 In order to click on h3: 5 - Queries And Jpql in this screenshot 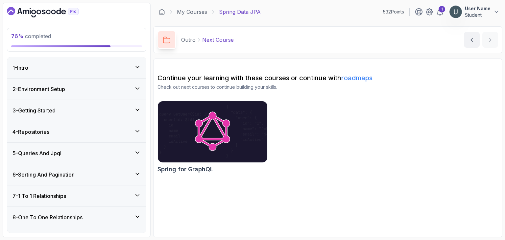, I will do `click(37, 153)`.